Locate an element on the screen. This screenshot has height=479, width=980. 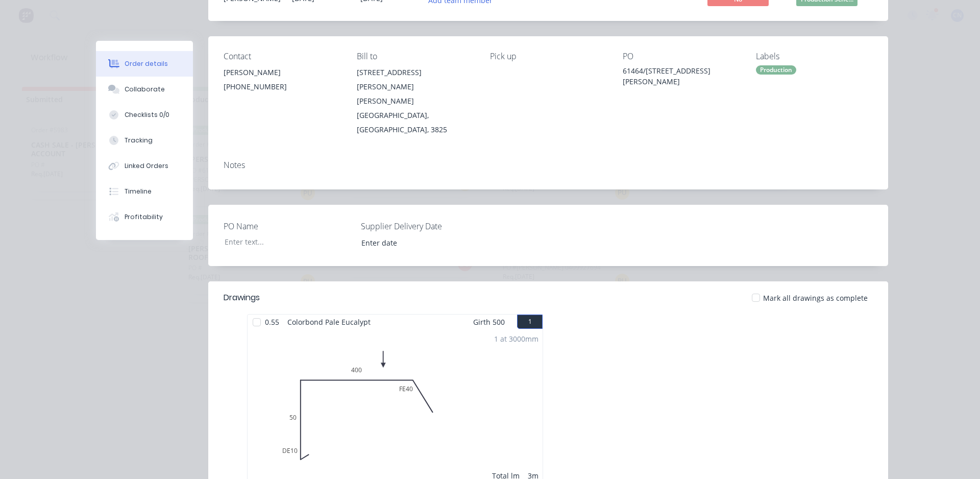
div: Collaborate is located at coordinates (144, 90).